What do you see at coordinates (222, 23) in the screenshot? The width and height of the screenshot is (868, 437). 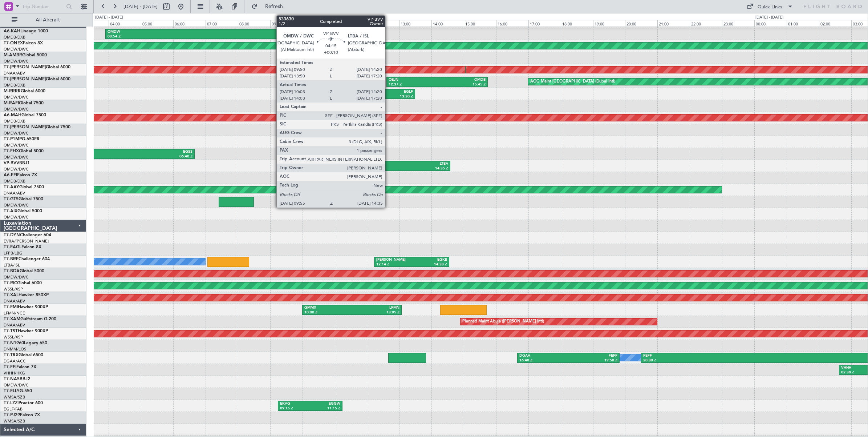 I see `div: 07:00` at bounding box center [222, 23].